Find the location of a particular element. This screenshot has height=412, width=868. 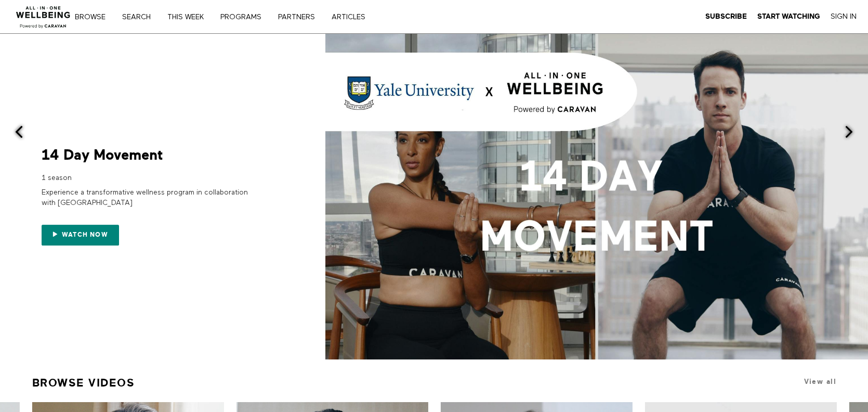

a: Search is located at coordinates (140, 17).